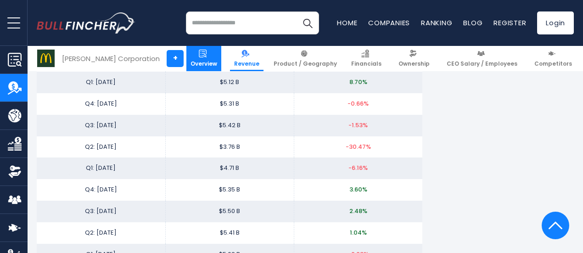  I want to click on a: Financials, so click(366, 58).